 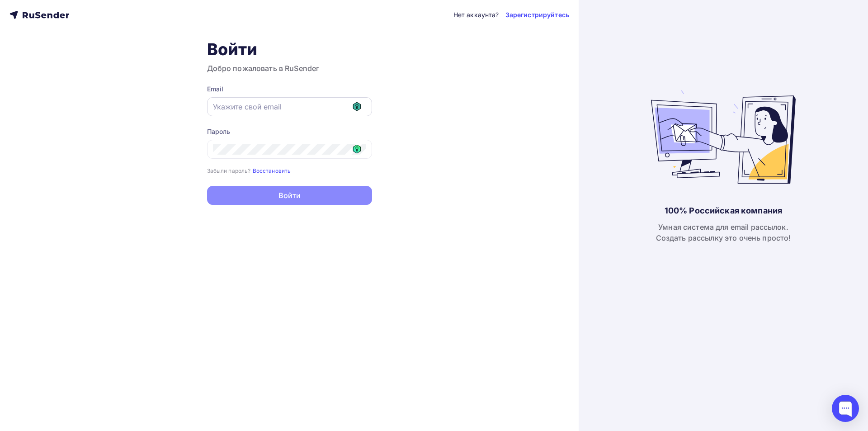 What do you see at coordinates (476, 15) in the screenshot?
I see `div: Нет аккаунта?` at bounding box center [476, 15].